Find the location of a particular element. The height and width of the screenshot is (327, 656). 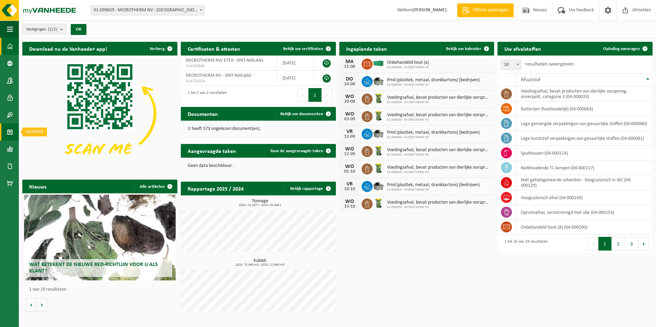

td: spuitbussen (04-000114) is located at coordinates (584, 153).